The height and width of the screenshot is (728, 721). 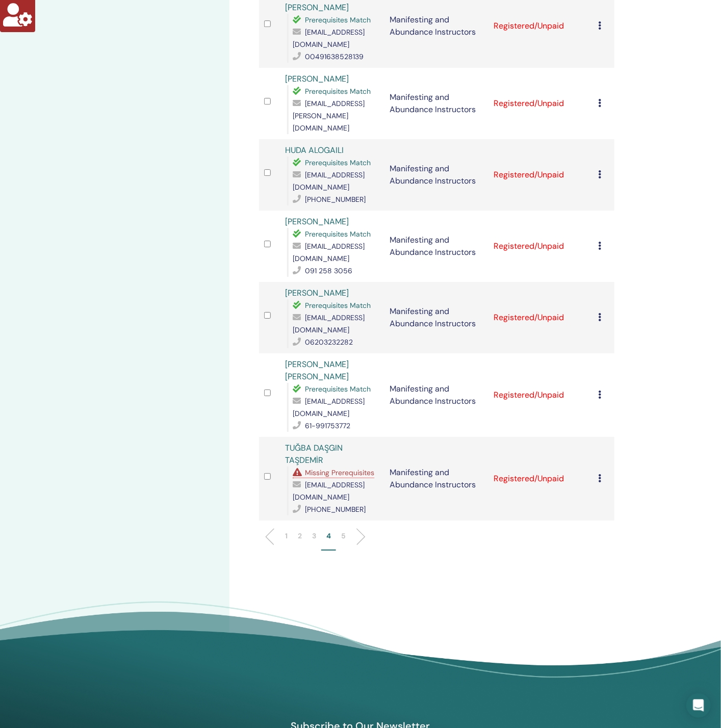 I want to click on span: 091 258 3056, so click(x=328, y=271).